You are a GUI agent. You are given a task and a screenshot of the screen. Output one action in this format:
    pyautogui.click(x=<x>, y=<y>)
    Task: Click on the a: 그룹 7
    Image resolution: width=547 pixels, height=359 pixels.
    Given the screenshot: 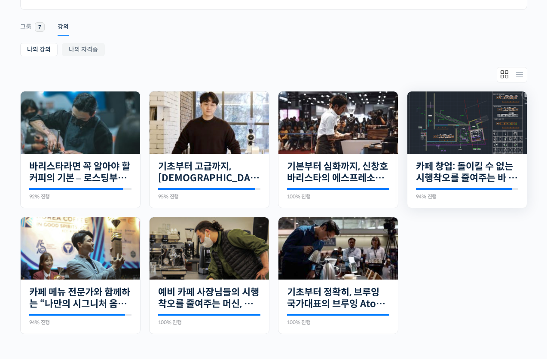 What is the action you would take?
    pyautogui.click(x=32, y=23)
    